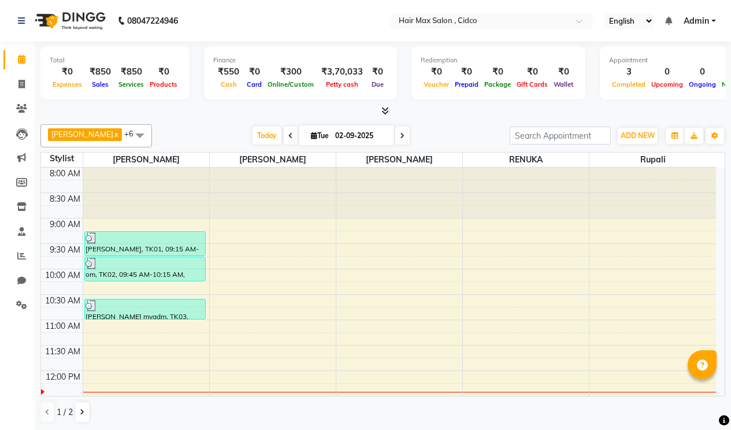 This screenshot has height=430, width=731. Describe the element at coordinates (637, 136) in the screenshot. I see `button: ADD NEW` at that location.